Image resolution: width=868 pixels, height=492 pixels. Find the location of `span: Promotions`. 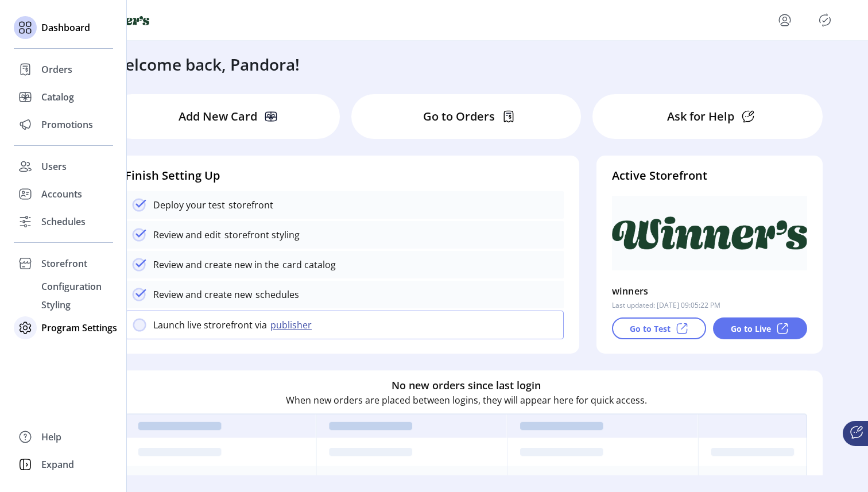

span: Promotions is located at coordinates (67, 125).